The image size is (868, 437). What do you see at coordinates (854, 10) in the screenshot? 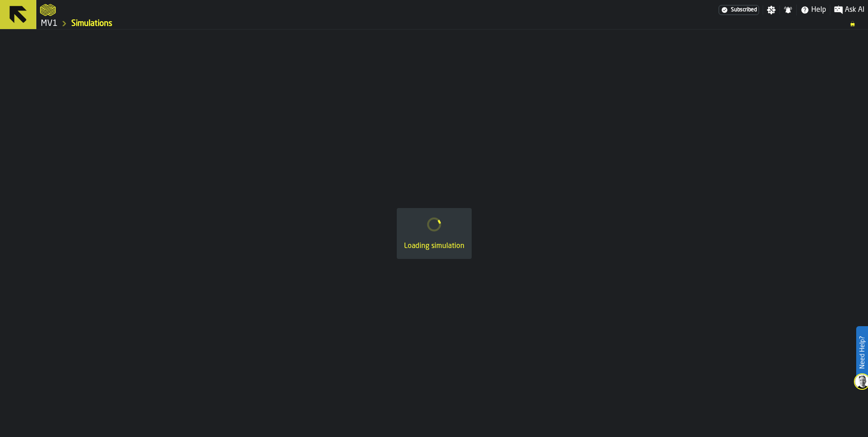
I see `span: Ask AI` at bounding box center [854, 10].